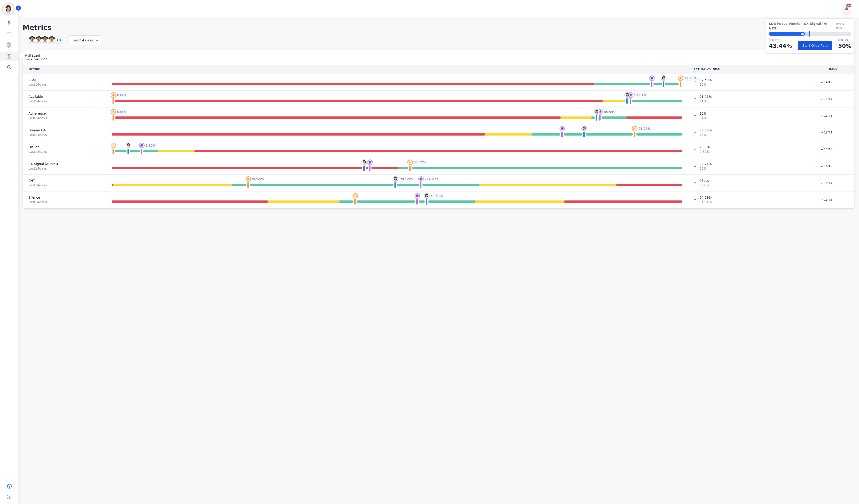 This screenshot has height=504, width=859. Describe the element at coordinates (705, 135) in the screenshot. I see `span: 75 %` at that location.